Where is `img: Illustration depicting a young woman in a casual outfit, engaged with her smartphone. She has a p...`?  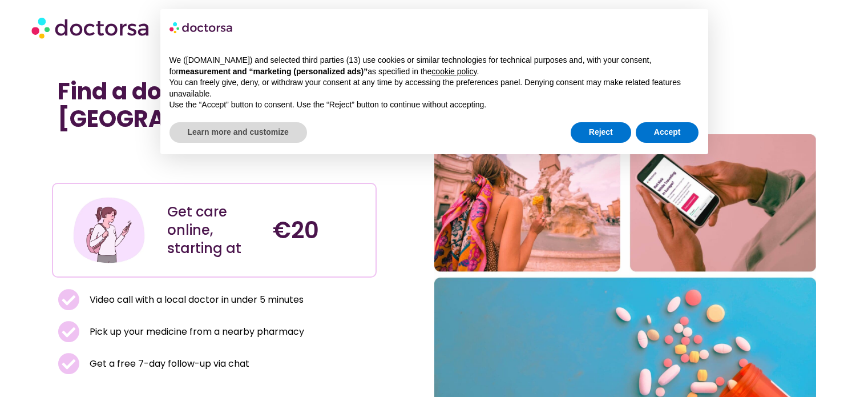 img: Illustration depicting a young woman in a casual outfit, engaged with her smartphone. She has a p... is located at coordinates (109, 230).